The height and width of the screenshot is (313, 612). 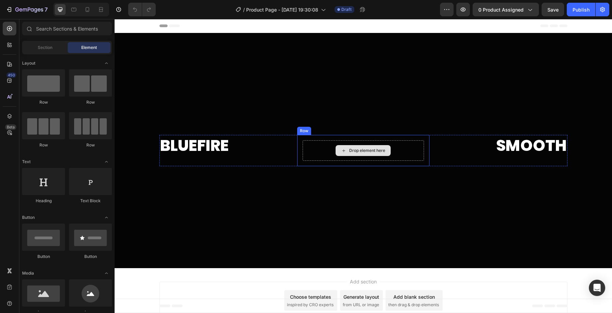 I want to click on div: Publish, so click(x=581, y=10).